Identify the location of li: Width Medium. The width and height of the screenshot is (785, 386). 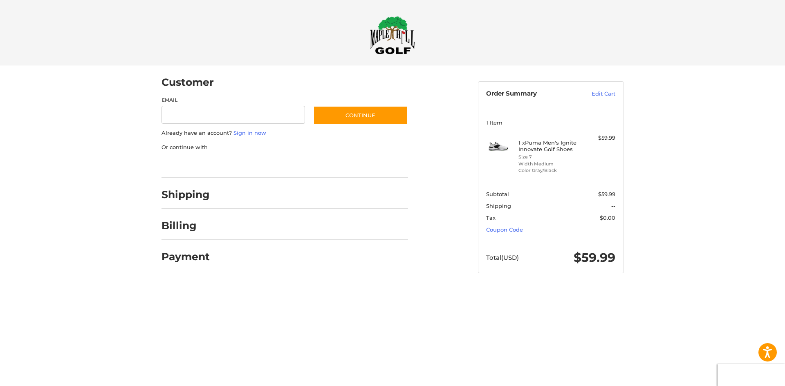
(549, 164).